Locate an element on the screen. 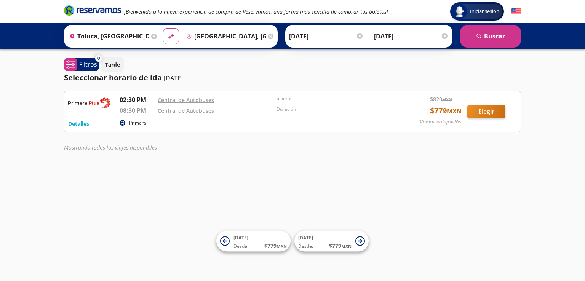  p: Primera is located at coordinates (138, 123).